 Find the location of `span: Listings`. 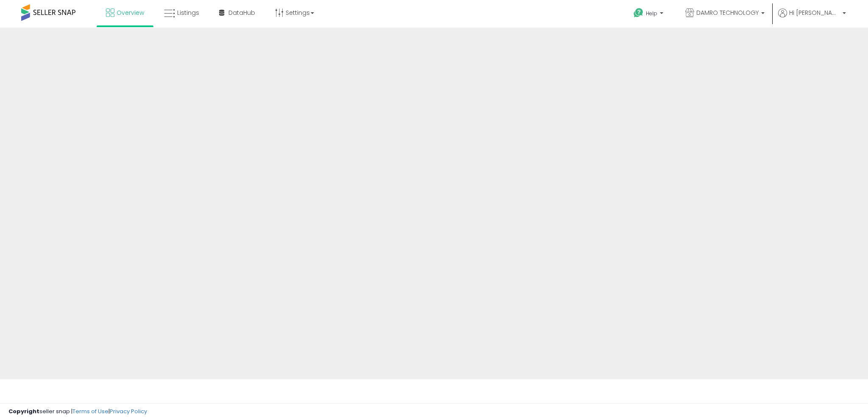

span: Listings is located at coordinates (188, 13).